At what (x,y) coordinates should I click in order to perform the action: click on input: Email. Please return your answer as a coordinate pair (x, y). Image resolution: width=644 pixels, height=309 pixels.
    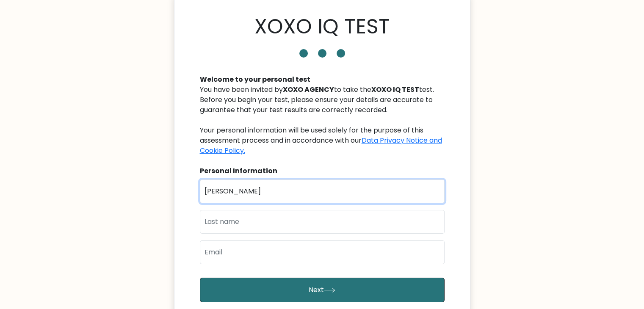
    Looking at the image, I should click on (322, 252).